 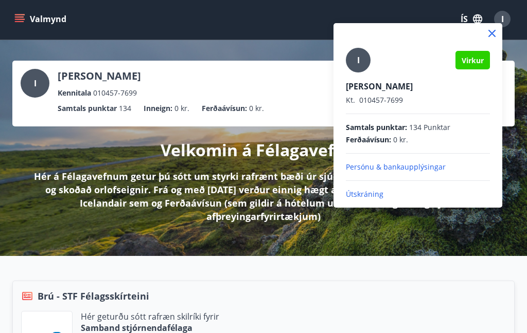 What do you see at coordinates (472, 60) in the screenshot?
I see `span: Virkur` at bounding box center [472, 60].